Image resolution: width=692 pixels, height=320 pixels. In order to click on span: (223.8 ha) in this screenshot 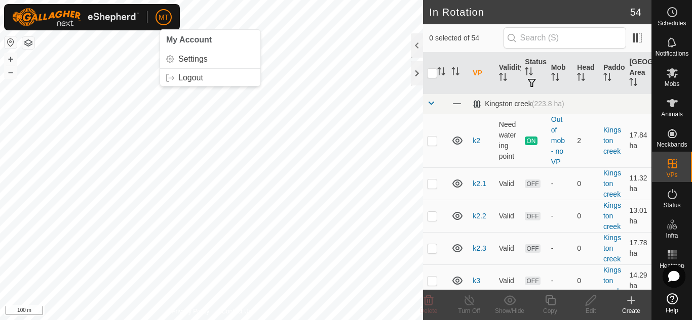, I will do `click(548, 104)`.